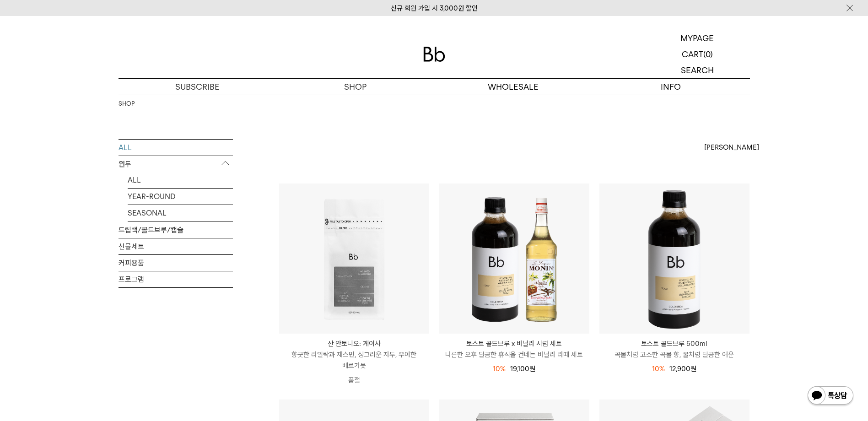  I want to click on p: 토스트 콜드브루 500ml, so click(674, 343).